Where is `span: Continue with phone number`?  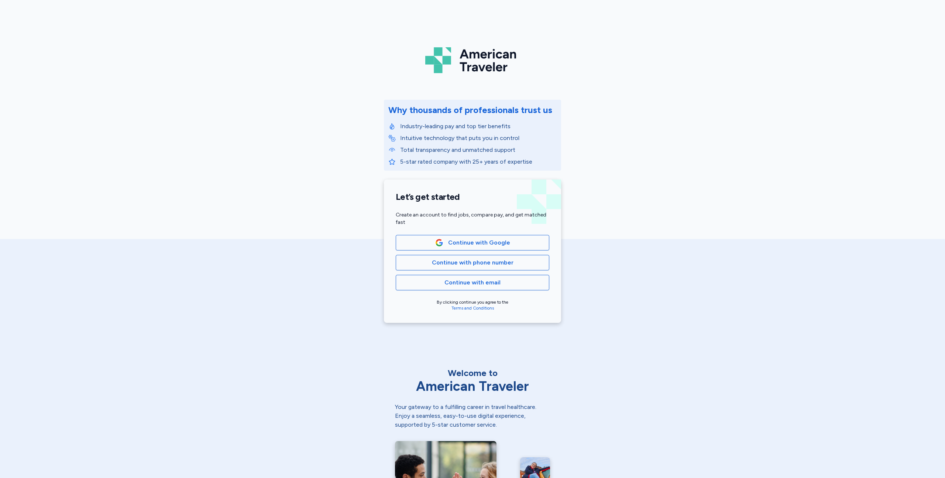 span: Continue with phone number is located at coordinates (472, 262).